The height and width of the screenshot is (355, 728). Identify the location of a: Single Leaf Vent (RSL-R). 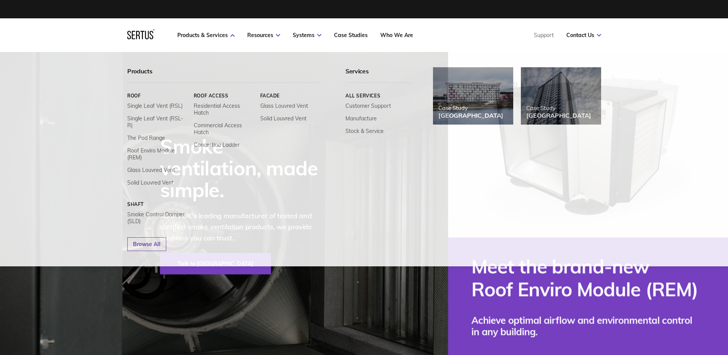
(157, 122).